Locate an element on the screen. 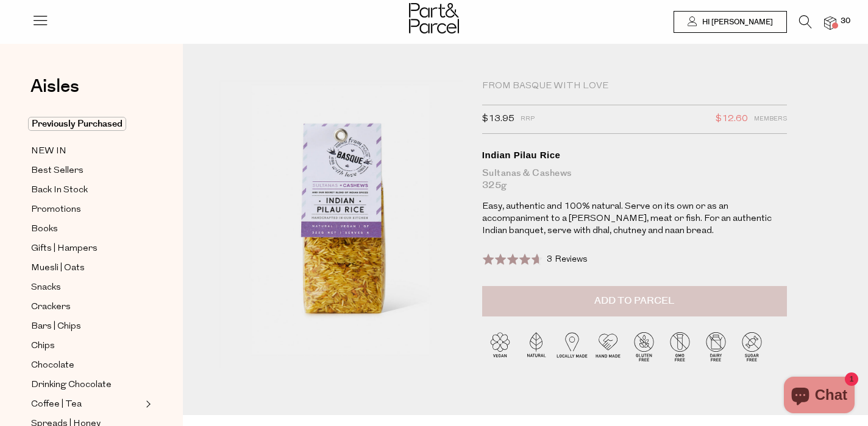  img: P_P-ICONS-Live_Bec_V11_GMO_Free.svg is located at coordinates (679, 347).